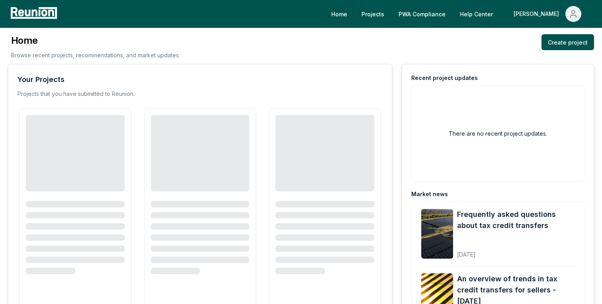 The width and height of the screenshot is (602, 304). What do you see at coordinates (96, 55) in the screenshot?
I see `p: Browse recent projects, recommendations, and market updates.` at bounding box center [96, 55].